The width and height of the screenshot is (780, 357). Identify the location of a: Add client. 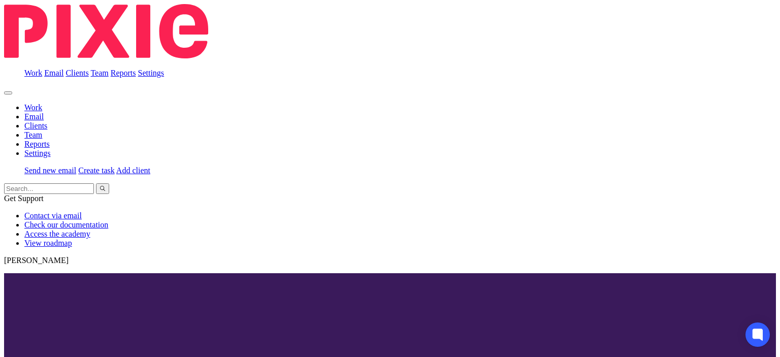
(133, 170).